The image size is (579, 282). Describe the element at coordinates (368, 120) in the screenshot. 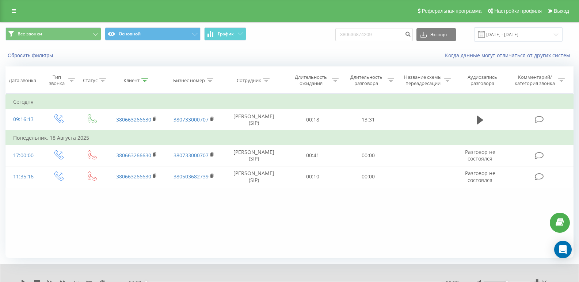

I see `td: 13:31` at that location.